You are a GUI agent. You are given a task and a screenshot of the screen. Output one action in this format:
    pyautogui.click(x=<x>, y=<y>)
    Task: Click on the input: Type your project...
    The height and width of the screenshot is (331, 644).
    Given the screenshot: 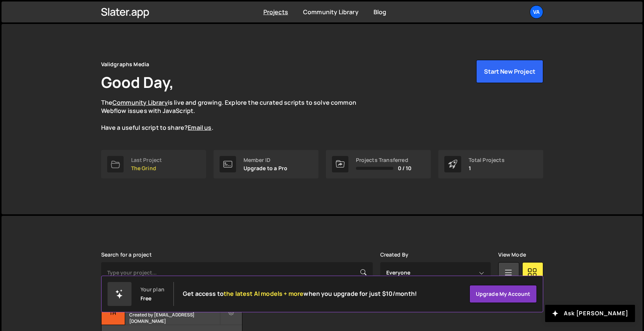 What is the action you would take?
    pyautogui.click(x=237, y=273)
    